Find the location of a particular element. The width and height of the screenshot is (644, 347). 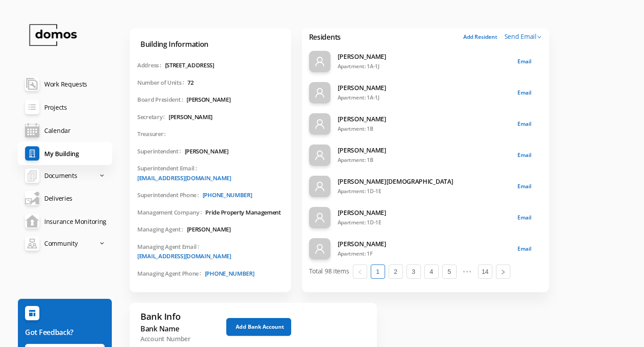

h6: Building Information is located at coordinates (215, 45).